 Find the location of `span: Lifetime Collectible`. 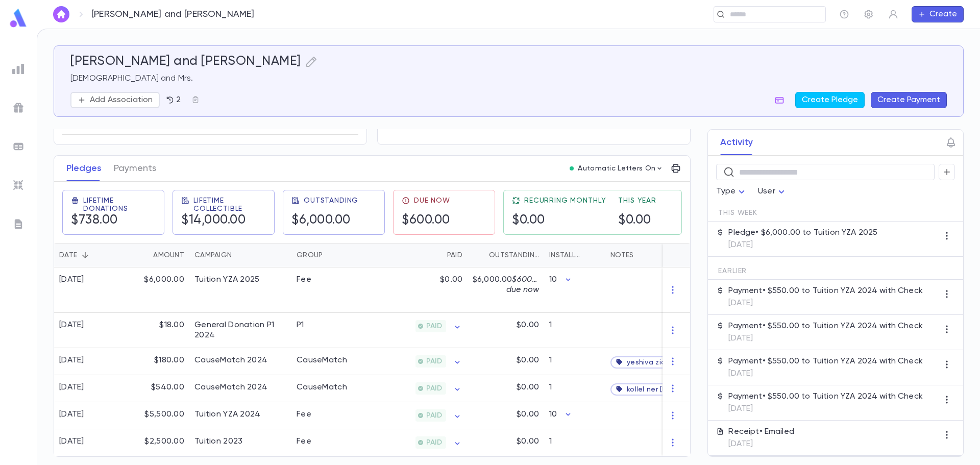

span: Lifetime Collectible is located at coordinates (229, 205).